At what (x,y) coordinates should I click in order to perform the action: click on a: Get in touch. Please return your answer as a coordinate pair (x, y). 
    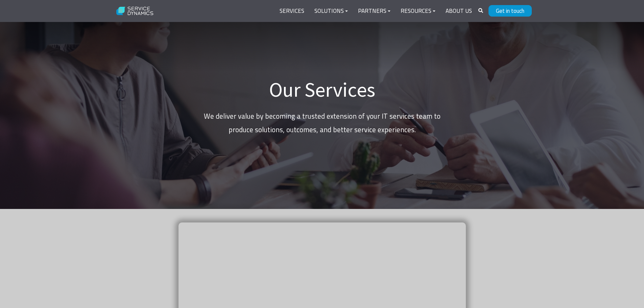
    Looking at the image, I should click on (510, 11).